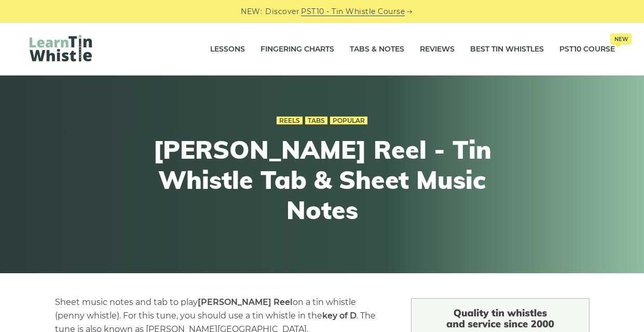  What do you see at coordinates (622, 39) in the screenshot?
I see `span: New` at bounding box center [622, 39].